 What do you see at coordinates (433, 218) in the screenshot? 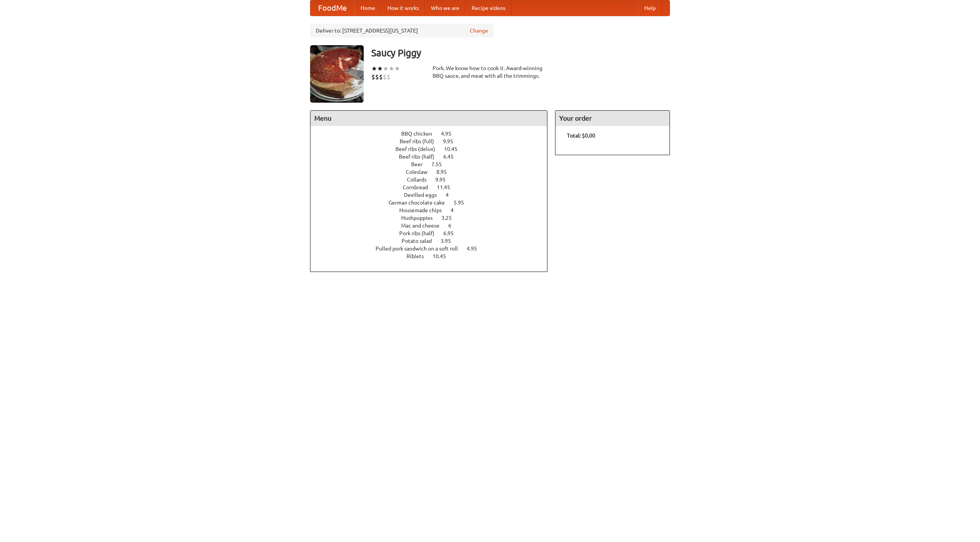
I see `a: Hushpuppies 3.25` at bounding box center [433, 218].